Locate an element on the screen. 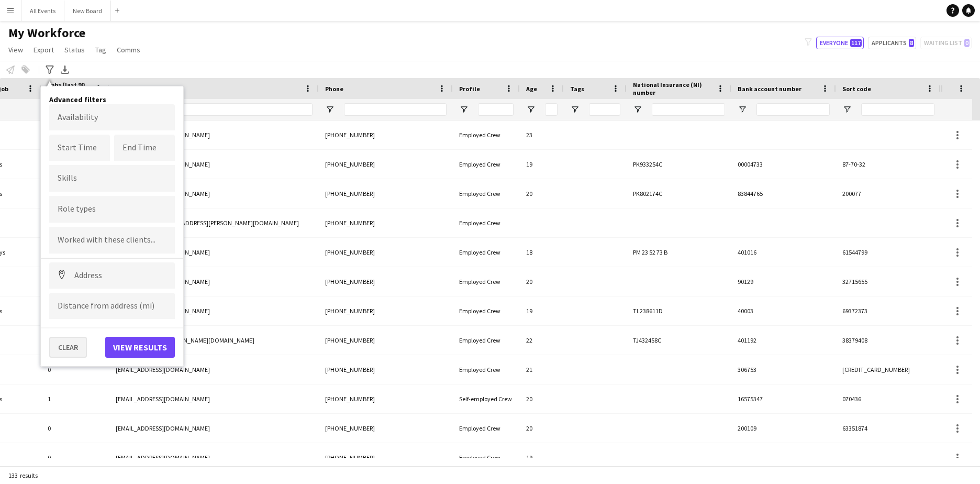  input: Age Filter Input is located at coordinates (551, 110).